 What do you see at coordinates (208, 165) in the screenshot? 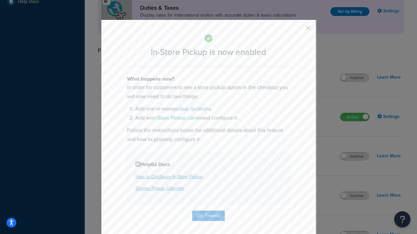
I see `h4: Helpful Docs` at bounding box center [208, 165].